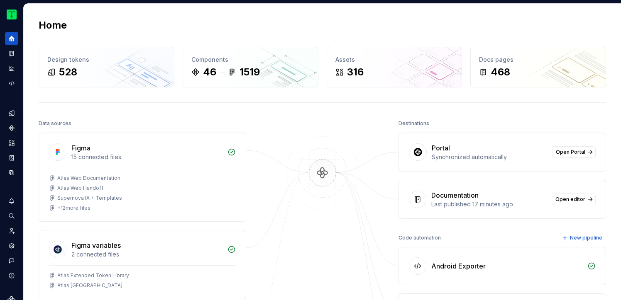 The width and height of the screenshot is (621, 300). I want to click on div: Atlas Extended Token Library, so click(93, 276).